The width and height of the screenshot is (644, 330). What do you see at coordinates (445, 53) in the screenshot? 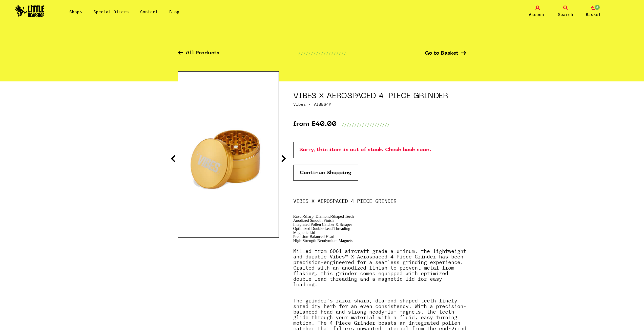
I see `a: Go to Basket` at bounding box center [445, 53].